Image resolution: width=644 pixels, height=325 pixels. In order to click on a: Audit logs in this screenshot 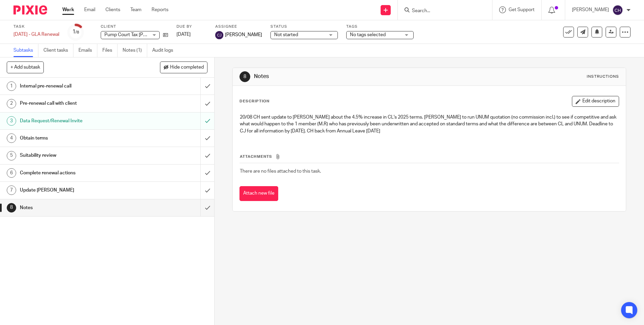, I will do `click(165, 50)`.